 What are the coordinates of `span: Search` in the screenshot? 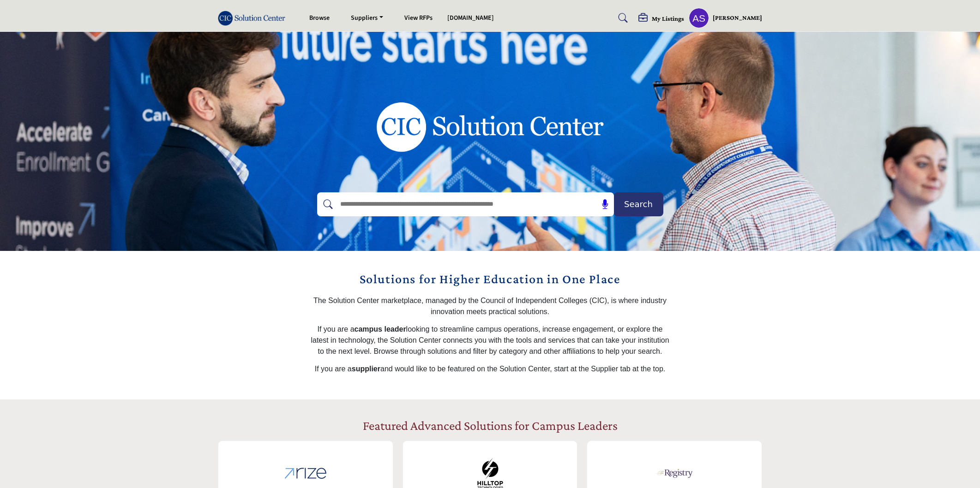 It's located at (638, 204).